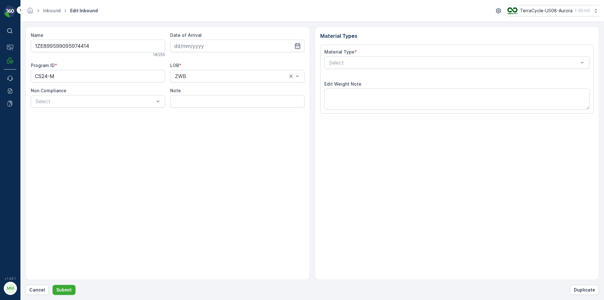 The height and width of the screenshot is (300, 604). Describe the element at coordinates (48, 90) in the screenshot. I see `label: Non Compliance` at that location.